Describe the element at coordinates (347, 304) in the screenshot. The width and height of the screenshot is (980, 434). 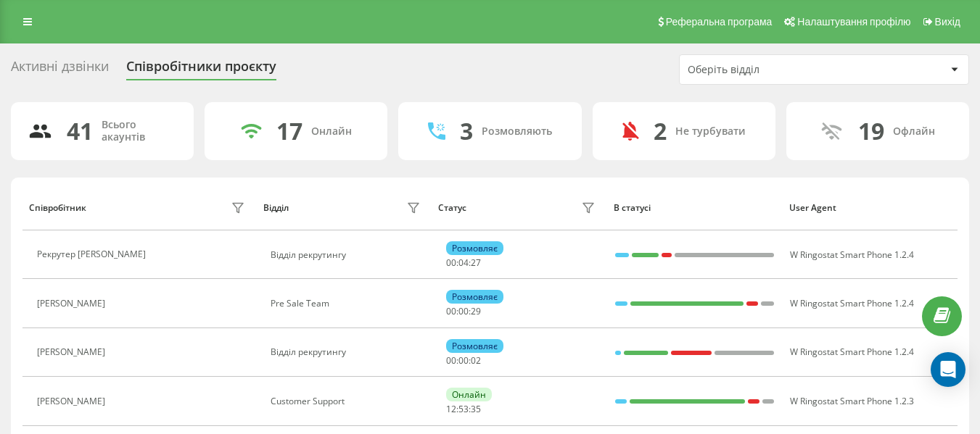
I see `div: Pre Sale Team` at that location.